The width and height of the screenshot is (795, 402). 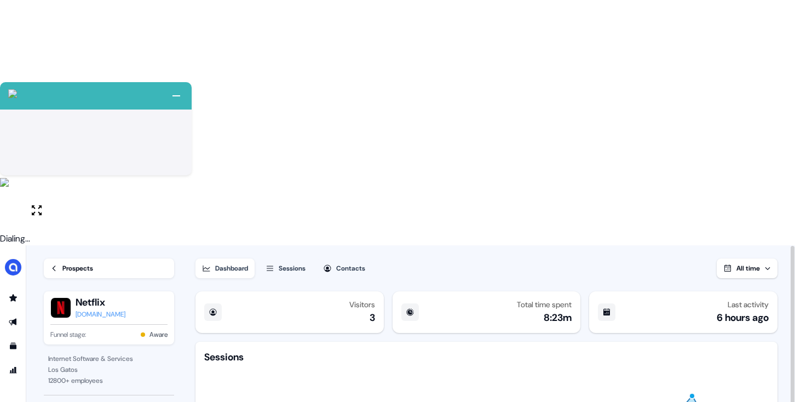 What do you see at coordinates (232, 268) in the screenshot?
I see `div: Dashboard` at bounding box center [232, 268].